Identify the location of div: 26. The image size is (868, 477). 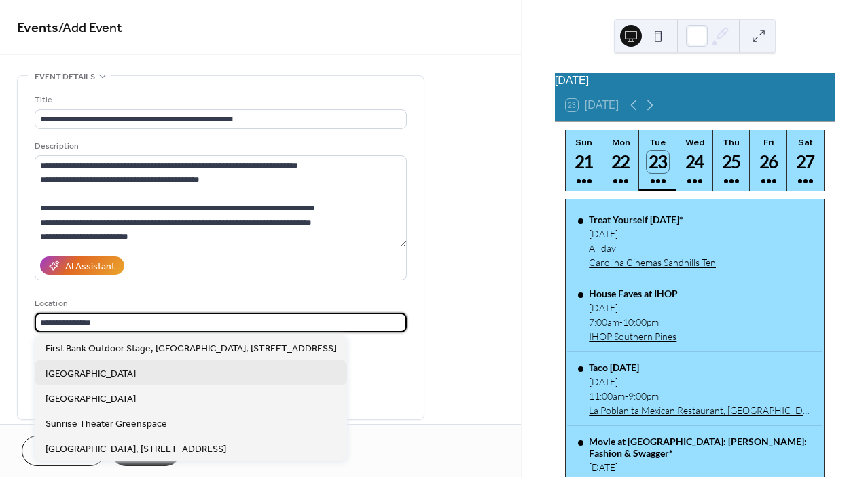
(768, 161).